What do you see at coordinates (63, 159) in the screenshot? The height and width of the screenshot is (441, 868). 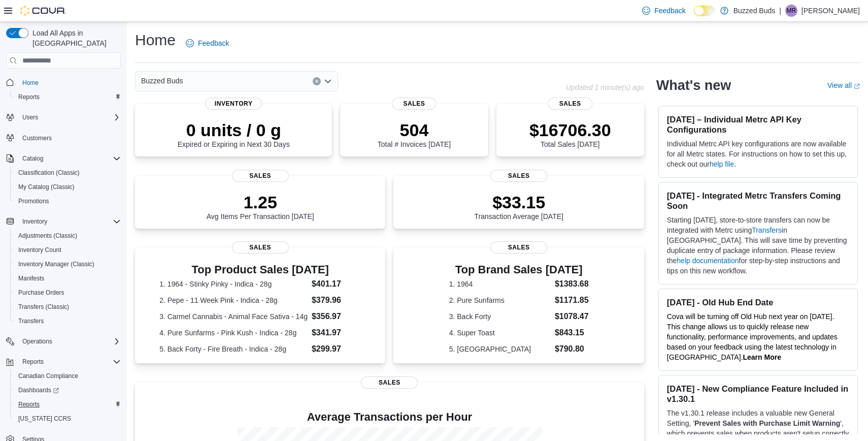 I see `button: Catalog` at bounding box center [63, 159].